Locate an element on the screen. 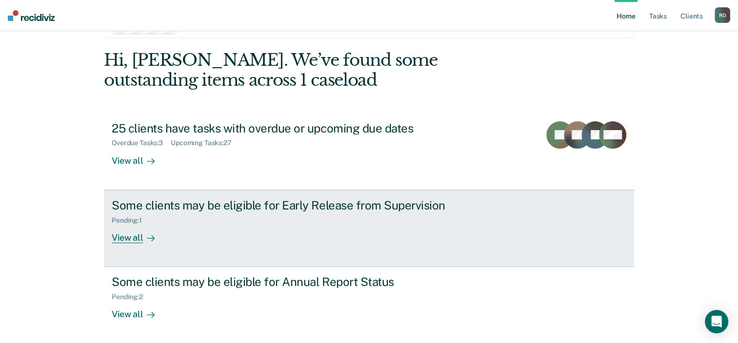  button: RO is located at coordinates (722, 15).